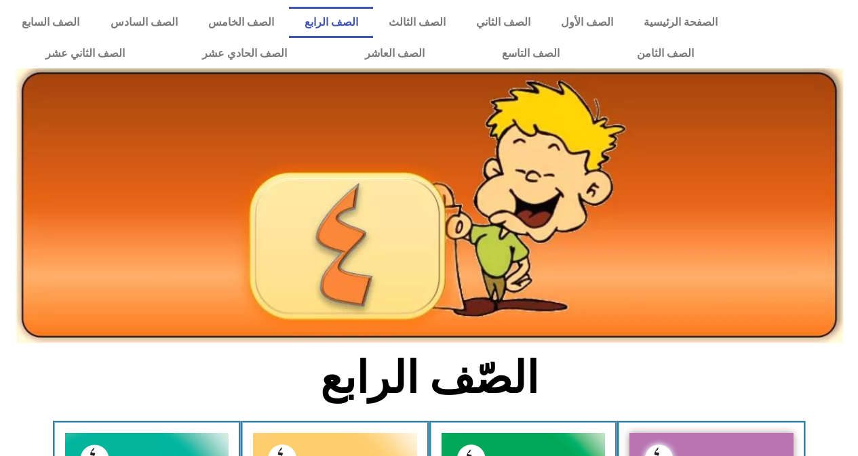 This screenshot has width=858, height=456. What do you see at coordinates (502, 22) in the screenshot?
I see `a: الصف الثاني` at bounding box center [502, 22].